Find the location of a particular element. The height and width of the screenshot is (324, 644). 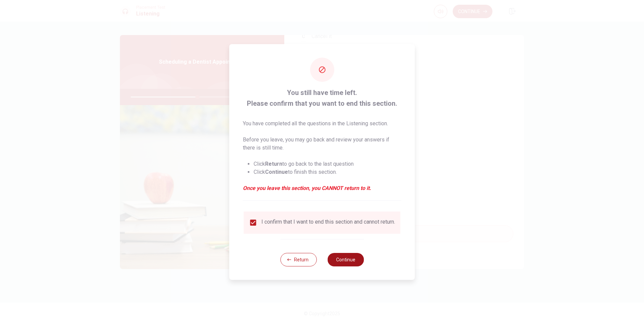

p: Before you leave, you may go back and review your answers if there is still time. is located at coordinates (322, 143).